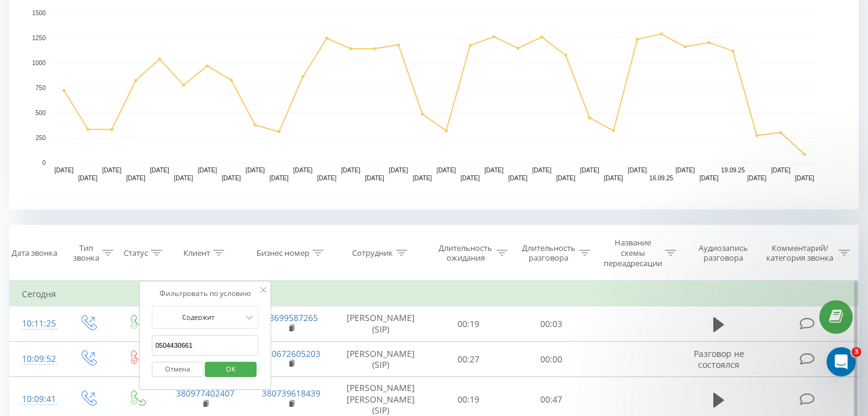 Image resolution: width=868 pixels, height=416 pixels. I want to click on text: 0, so click(44, 163).